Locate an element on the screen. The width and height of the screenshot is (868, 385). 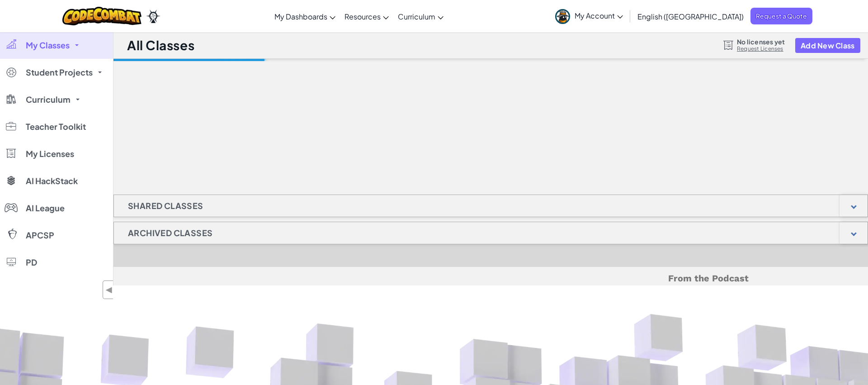
a: Curriculum is located at coordinates (420, 17).